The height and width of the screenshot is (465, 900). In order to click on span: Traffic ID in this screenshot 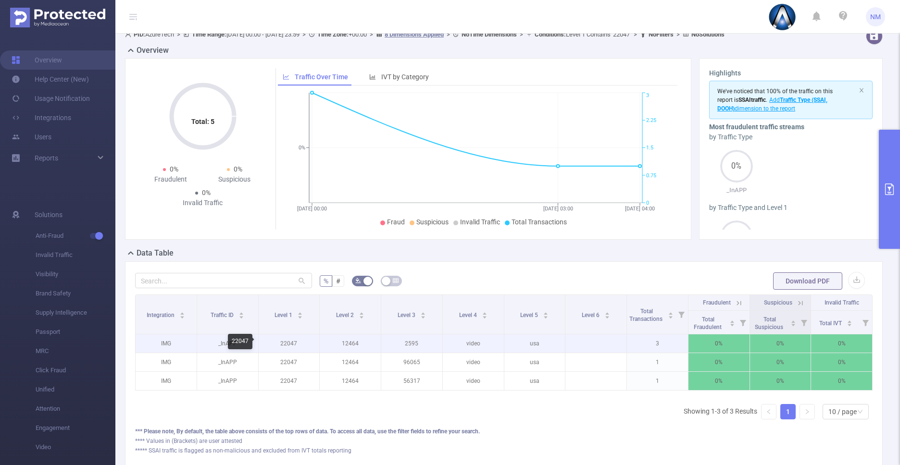, I will do `click(223, 315)`.